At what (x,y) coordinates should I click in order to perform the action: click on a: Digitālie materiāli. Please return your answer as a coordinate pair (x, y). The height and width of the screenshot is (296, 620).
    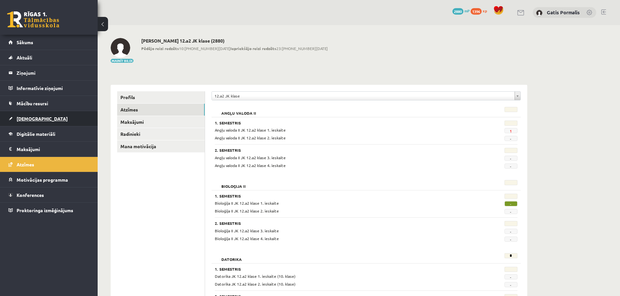
    Looking at the image, I should click on (49, 134).